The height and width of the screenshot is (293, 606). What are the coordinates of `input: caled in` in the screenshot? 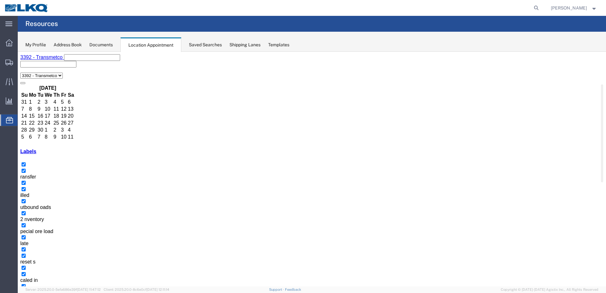 It's located at (6, 222).